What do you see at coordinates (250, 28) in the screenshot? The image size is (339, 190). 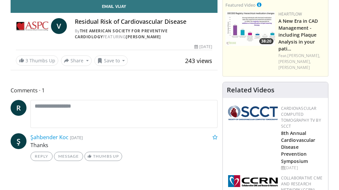 I see `img: 738d0e2d-290f-4d89-8861-908fb8b721dc.150x105_q85_crop-smart_upscale.jpg` at bounding box center [250, 28].